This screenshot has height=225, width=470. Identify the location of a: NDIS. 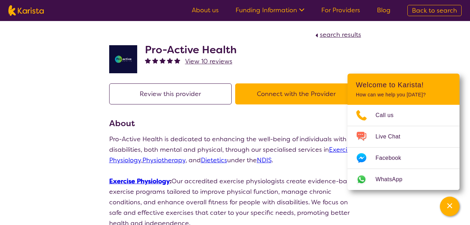
(264, 160).